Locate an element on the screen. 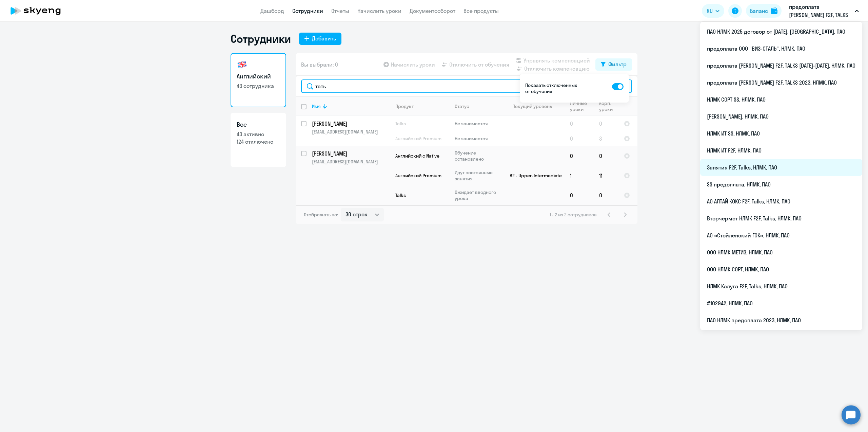 This screenshot has width=868, height=432. div: Фильтр is located at coordinates (617, 64).